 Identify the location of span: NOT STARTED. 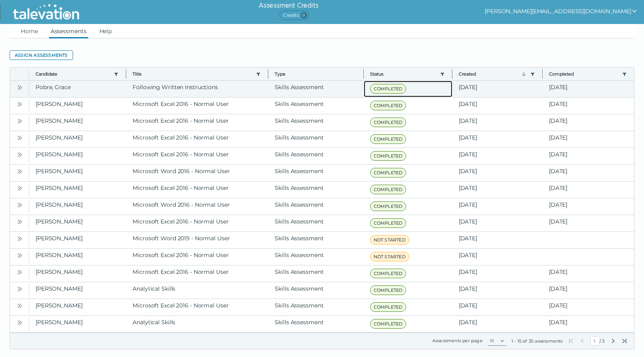
(389, 257).